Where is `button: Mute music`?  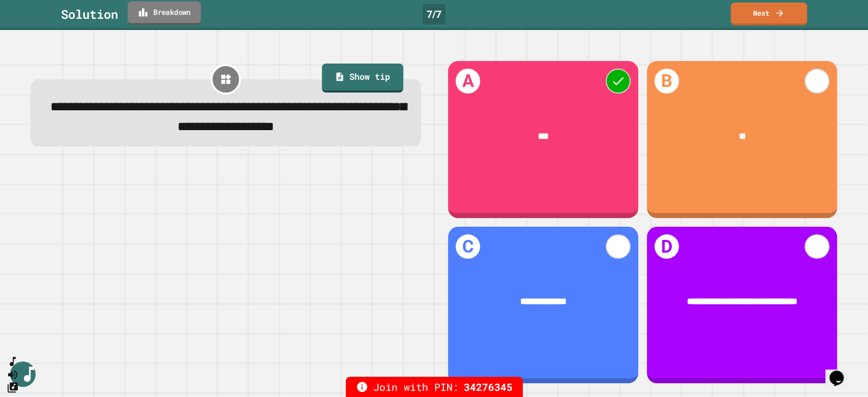 button: Mute music is located at coordinates (13, 374).